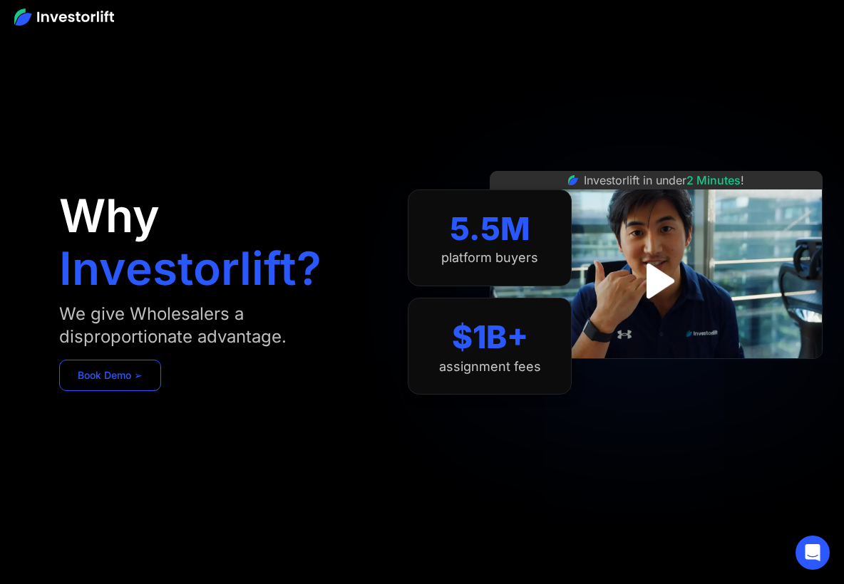  Describe the element at coordinates (490, 367) in the screenshot. I see `div: assignment fees` at that location.